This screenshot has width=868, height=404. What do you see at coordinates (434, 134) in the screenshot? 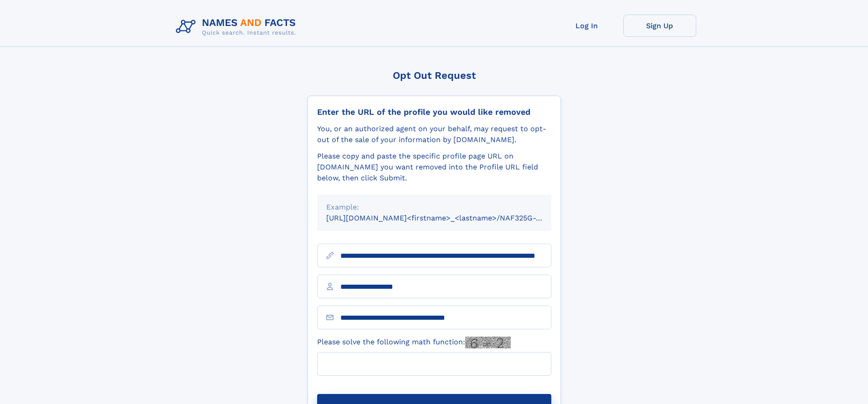
I see `div: You, or an authorized agent on your behalf, may request to opt-out of the sale of your informatio...` at bounding box center [434, 134].